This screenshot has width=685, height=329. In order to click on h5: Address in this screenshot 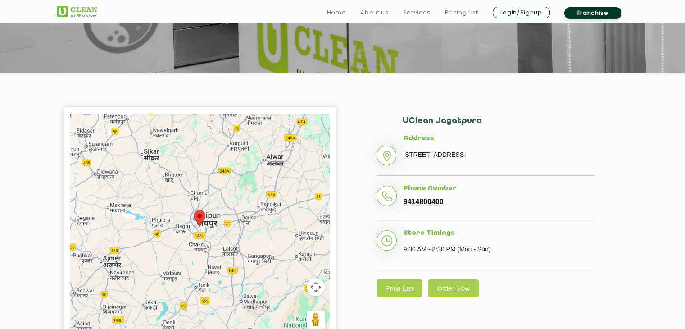, I will do `click(499, 139)`.